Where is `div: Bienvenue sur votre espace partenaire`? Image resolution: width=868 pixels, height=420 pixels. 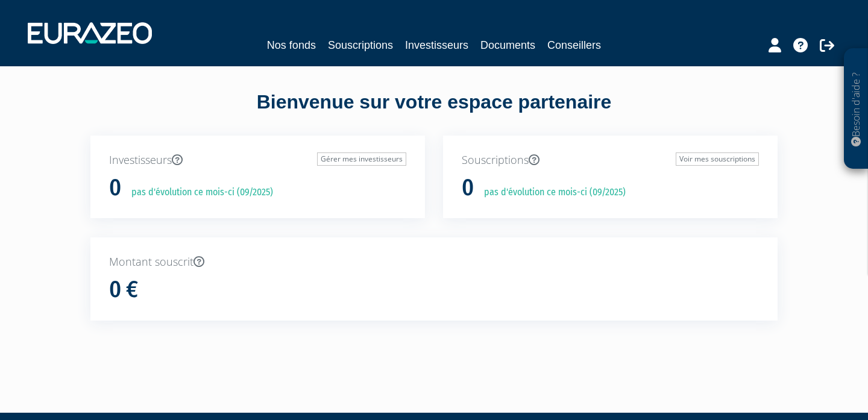 div: Bienvenue sur votre espace partenaire is located at coordinates (434, 112).